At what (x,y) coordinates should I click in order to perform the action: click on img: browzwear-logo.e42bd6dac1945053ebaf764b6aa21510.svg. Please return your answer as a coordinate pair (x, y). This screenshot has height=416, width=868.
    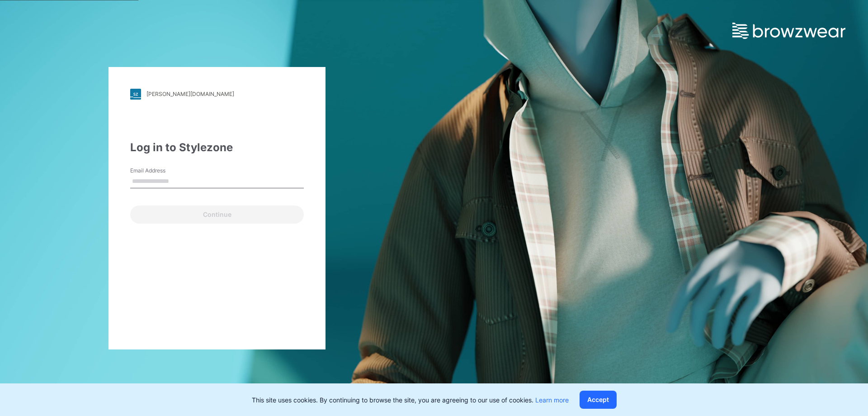
    Looking at the image, I should click on (789, 31).